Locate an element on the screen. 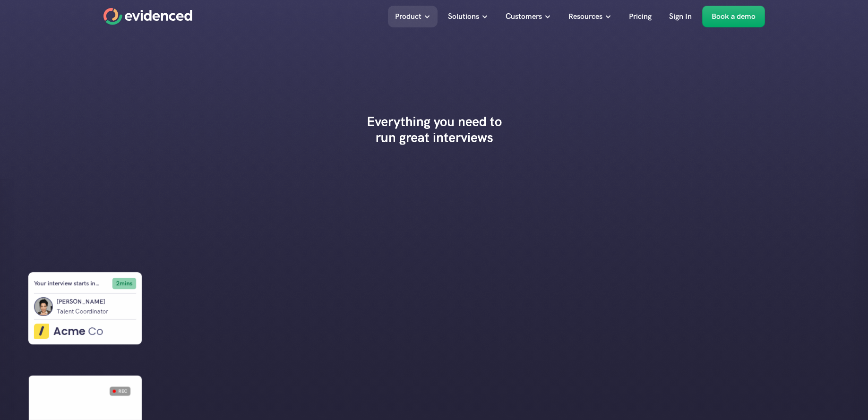 This screenshot has height=420, width=868. a: Pricing is located at coordinates (640, 16).